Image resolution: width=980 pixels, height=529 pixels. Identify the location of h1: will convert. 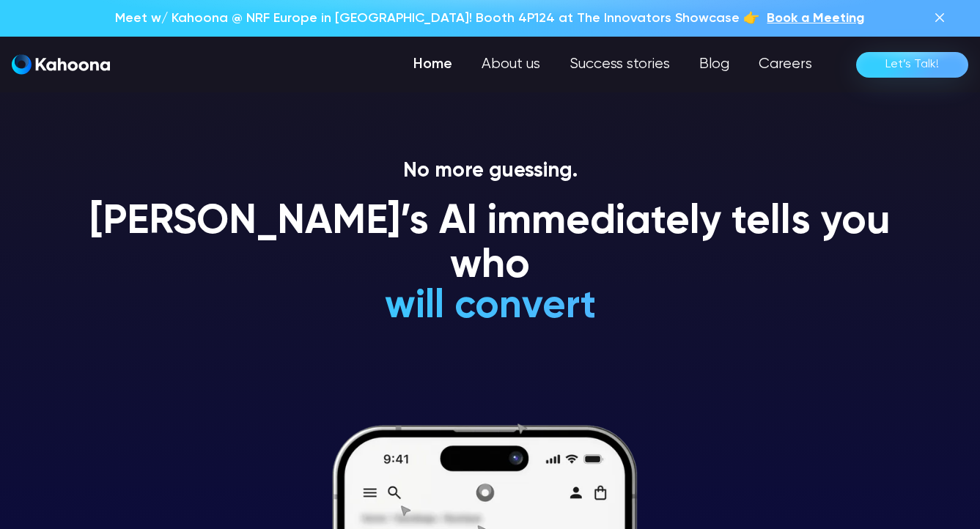
(490, 306).